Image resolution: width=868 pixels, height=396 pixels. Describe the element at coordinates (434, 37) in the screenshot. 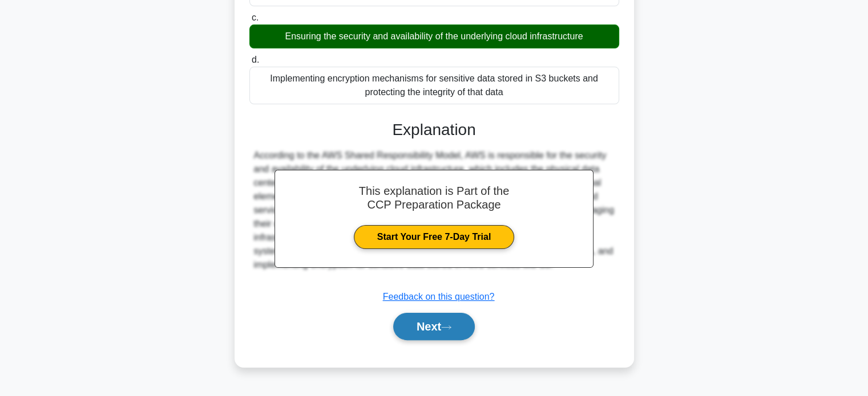

I see `div: Ensuring the security and availability of the underlying cloud infrastructure` at that location.